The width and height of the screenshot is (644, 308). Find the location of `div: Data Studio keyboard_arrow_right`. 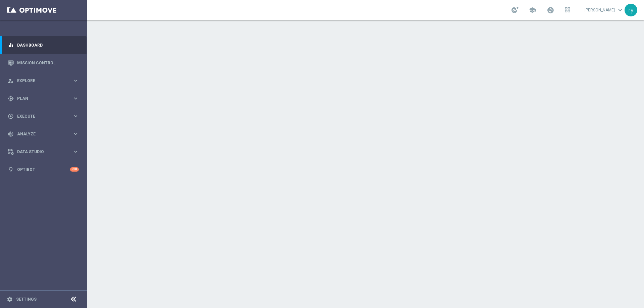

div: Data Studio keyboard_arrow_right is located at coordinates (43, 152).